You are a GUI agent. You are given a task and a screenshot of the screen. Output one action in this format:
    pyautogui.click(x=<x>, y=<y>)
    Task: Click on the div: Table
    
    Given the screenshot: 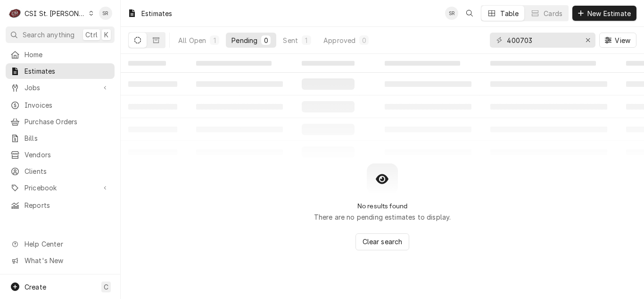 What is the action you would take?
    pyautogui.click(x=509, y=13)
    